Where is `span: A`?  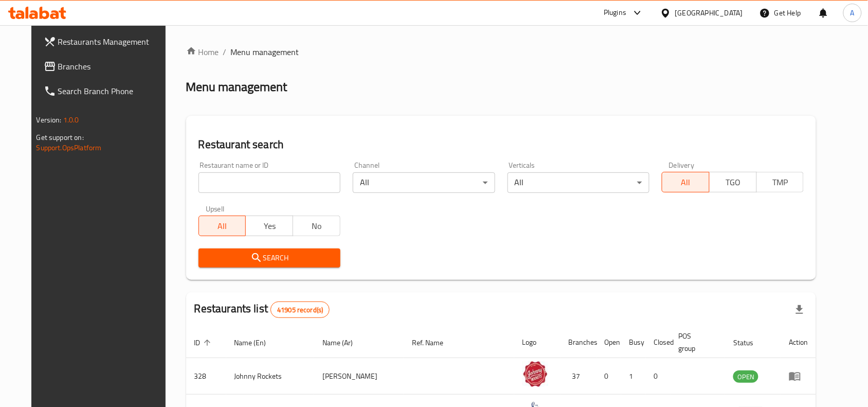 span: A is located at coordinates (853, 13).